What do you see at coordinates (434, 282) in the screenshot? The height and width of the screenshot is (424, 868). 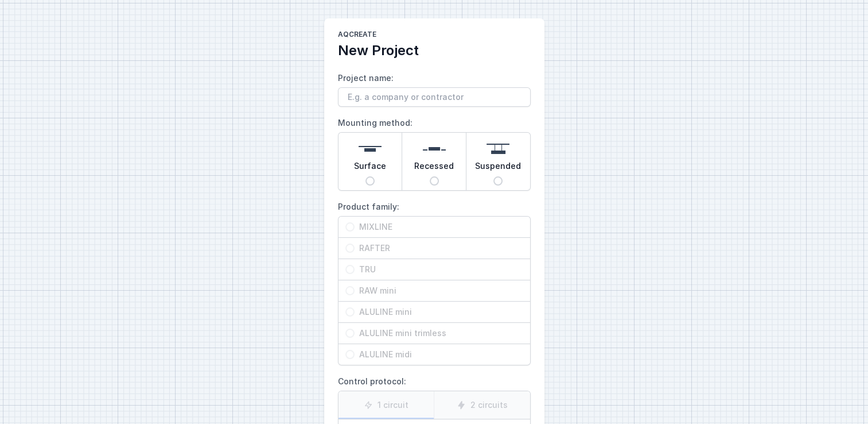 I see `label: Product family:` at bounding box center [434, 282].